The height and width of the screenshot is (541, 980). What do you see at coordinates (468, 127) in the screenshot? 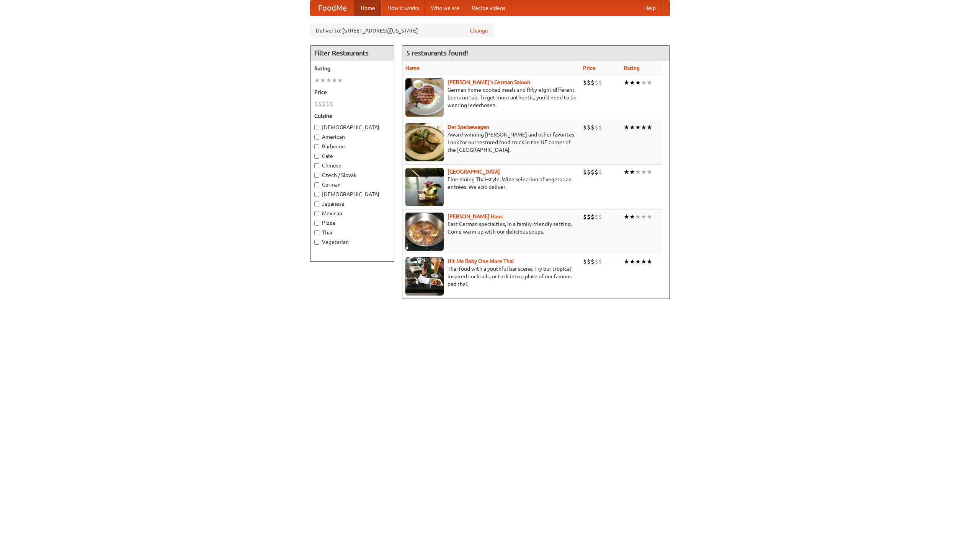
I see `a: Der Speisewagen` at bounding box center [468, 127].